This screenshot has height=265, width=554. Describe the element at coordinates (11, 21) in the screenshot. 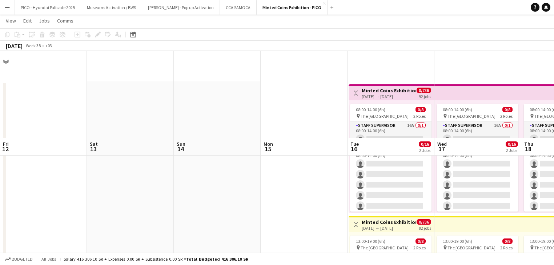

I see `a: View` at that location.